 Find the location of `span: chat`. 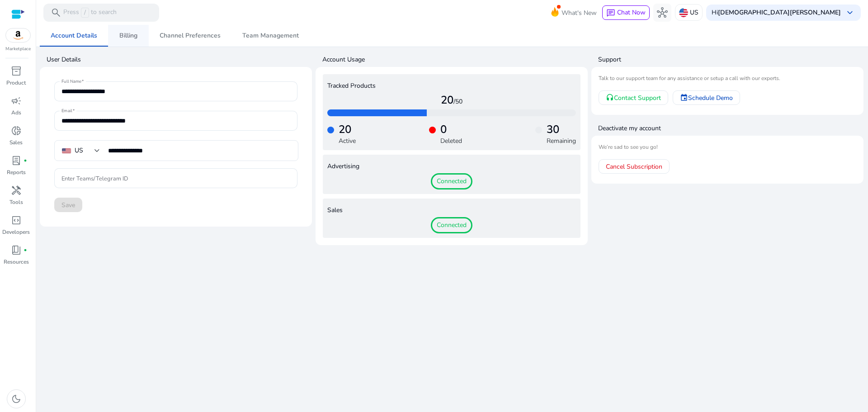

span: chat is located at coordinates (611, 13).